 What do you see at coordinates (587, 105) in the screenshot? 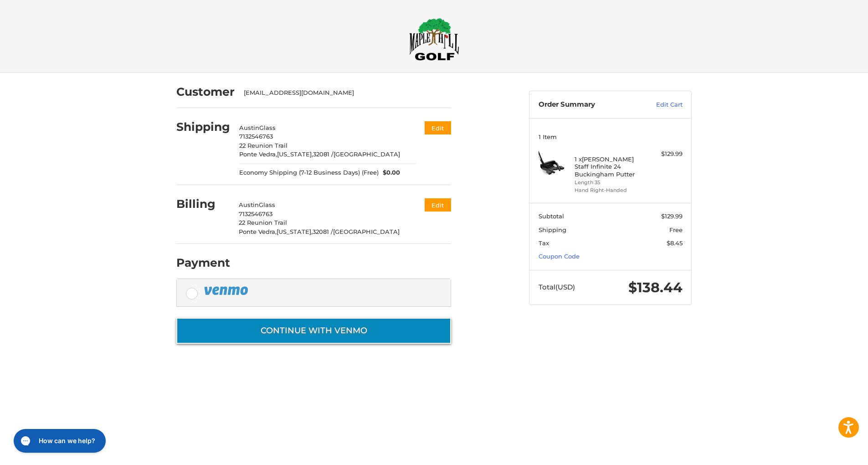
I see `h3: Order Summary` at bounding box center [587, 105].